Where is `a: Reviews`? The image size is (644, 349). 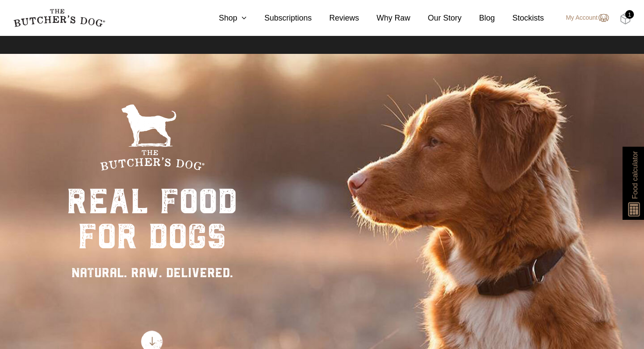
a: Reviews is located at coordinates (335, 18).